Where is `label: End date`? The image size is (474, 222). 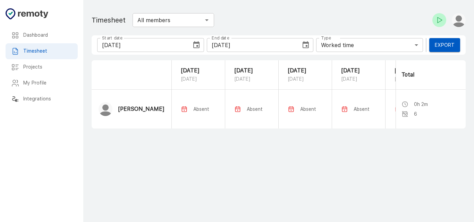
label: End date is located at coordinates (220, 38).